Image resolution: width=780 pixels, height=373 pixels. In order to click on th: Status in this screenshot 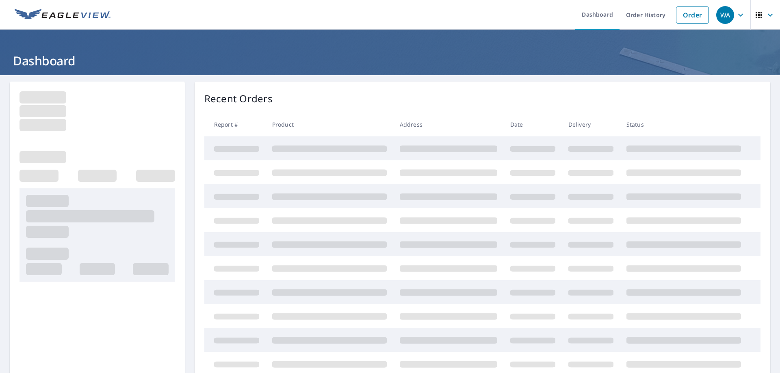, I will do `click(684, 124)`.